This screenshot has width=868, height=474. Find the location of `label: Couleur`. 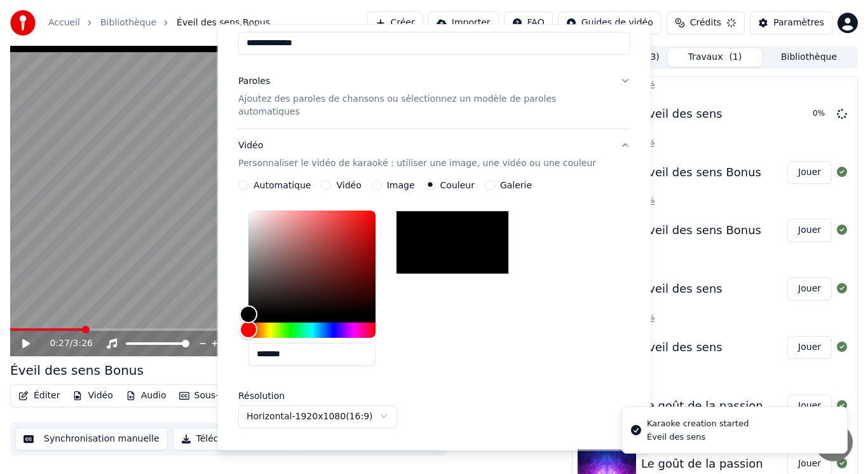

label: Couleur is located at coordinates (457, 185).